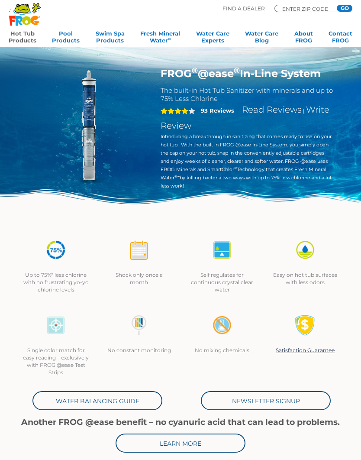 This screenshot has width=361, height=460. What do you see at coordinates (139, 350) in the screenshot?
I see `p: No constant monitoring` at bounding box center [139, 350].